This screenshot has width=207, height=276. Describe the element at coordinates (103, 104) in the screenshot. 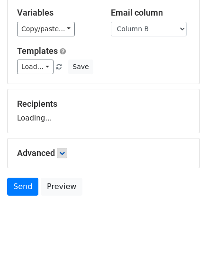

I see `h5: Recipients` at that location.